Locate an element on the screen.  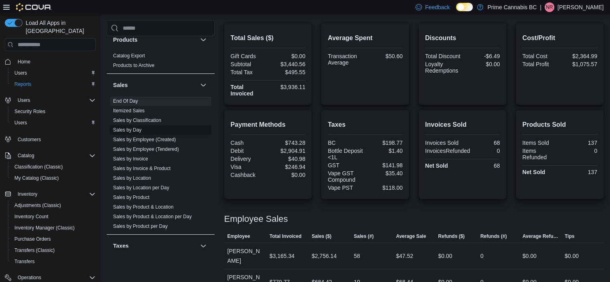
span: Transfers (Classic) is located at coordinates (53, 250).